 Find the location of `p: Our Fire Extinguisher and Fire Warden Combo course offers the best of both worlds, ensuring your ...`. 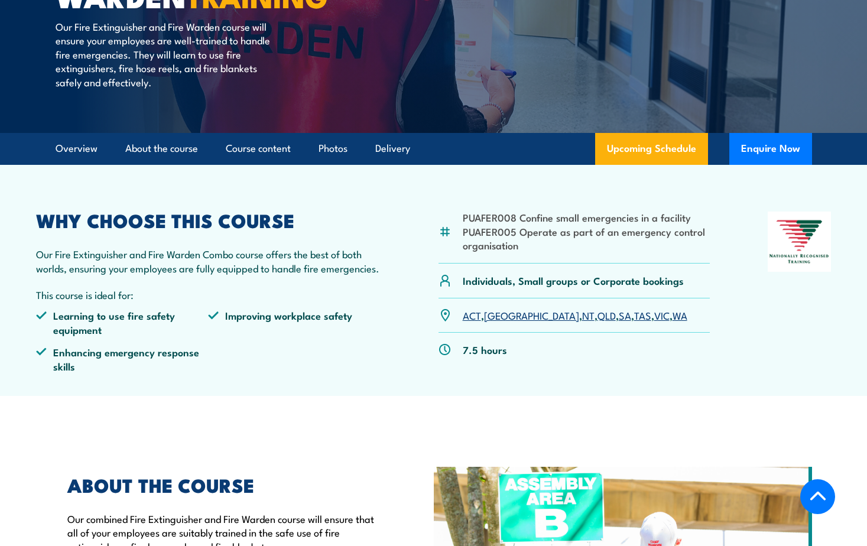

p: Our Fire Extinguisher and Fire Warden Combo course offers the best of both worlds, ensuring your ... is located at coordinates (209, 261).